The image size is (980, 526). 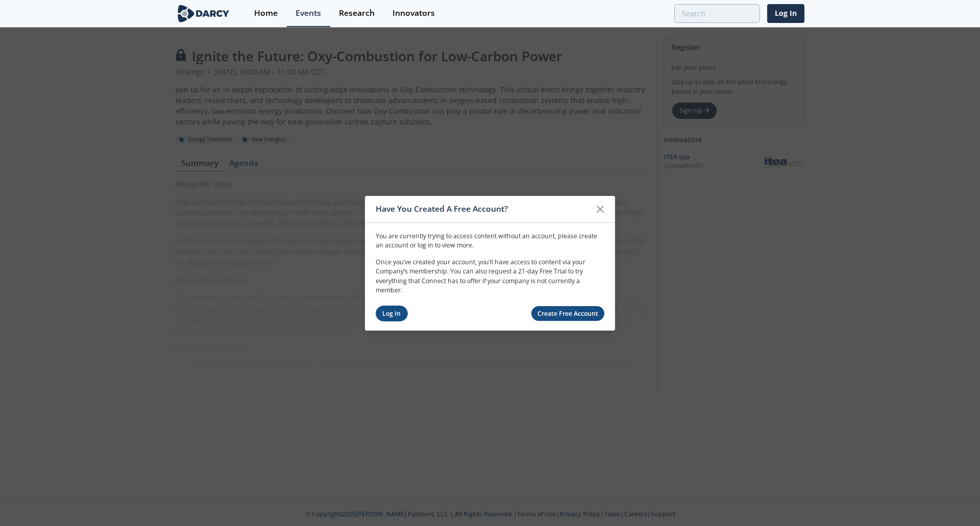 I want to click on img: logo-wide.svg, so click(x=203, y=14).